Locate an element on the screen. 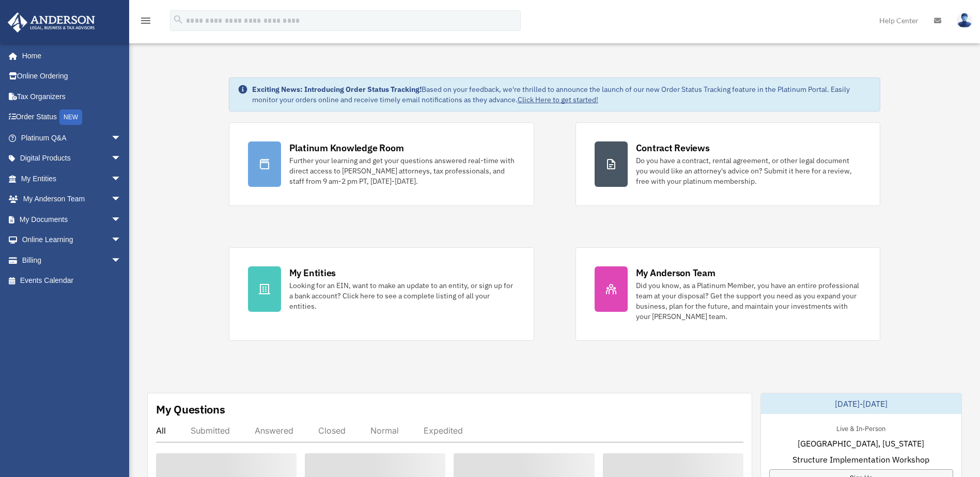  a: My Documentsarrow_drop_down is located at coordinates (72, 219).